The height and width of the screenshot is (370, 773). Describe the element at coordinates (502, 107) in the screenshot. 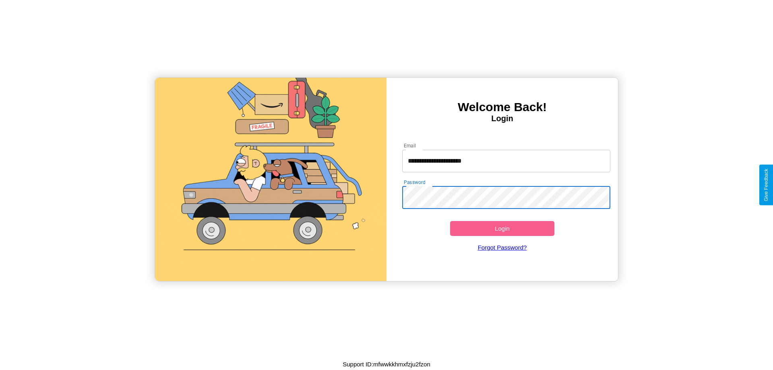

I see `h3: Welcome Back!` at that location.